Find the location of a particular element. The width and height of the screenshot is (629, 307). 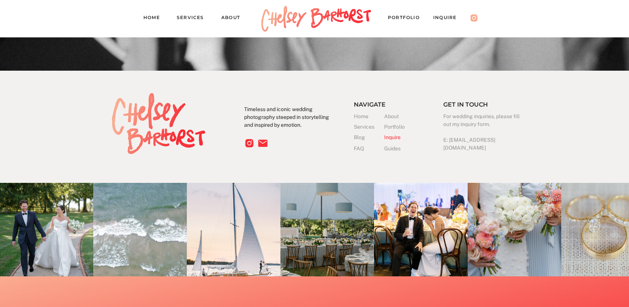

h3: Navigate is located at coordinates (377, 103).